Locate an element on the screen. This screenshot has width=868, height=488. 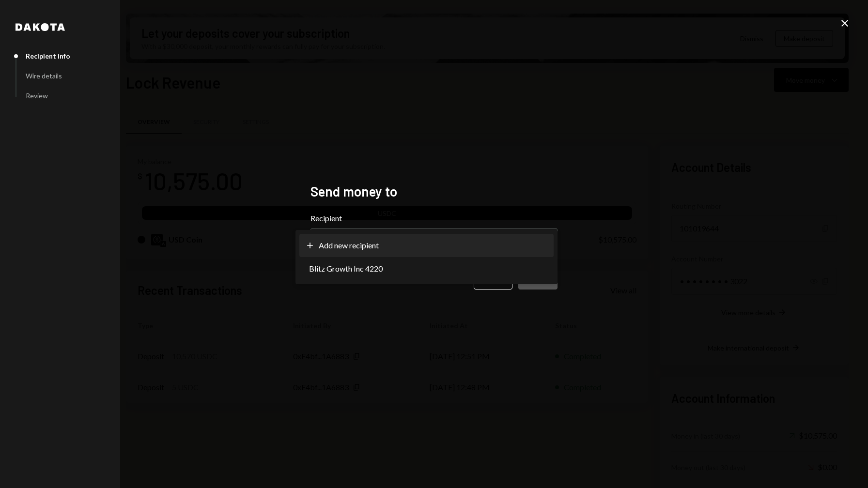
label: Recipient is located at coordinates (434, 218).